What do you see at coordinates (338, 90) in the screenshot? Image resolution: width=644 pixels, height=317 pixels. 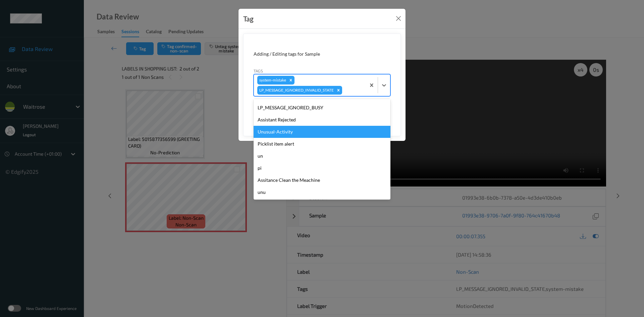 I see `div: Remove LP_MESSAGE_IGNORED_INVALID_STATE` at bounding box center [338, 90].